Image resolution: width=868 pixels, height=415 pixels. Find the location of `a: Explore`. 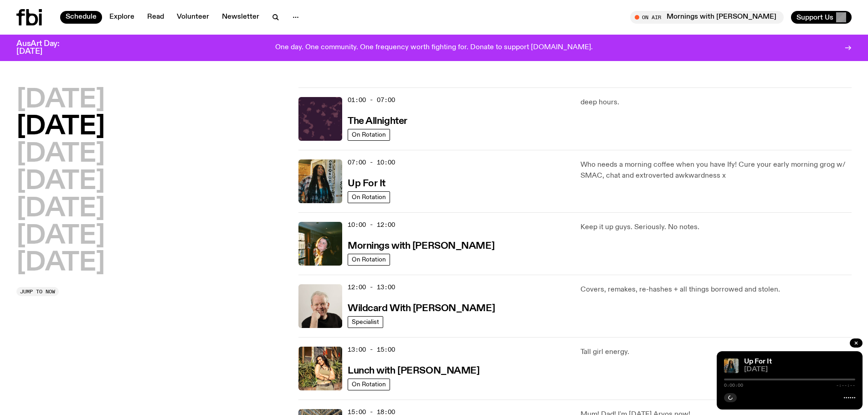

a: Explore is located at coordinates (122, 18).